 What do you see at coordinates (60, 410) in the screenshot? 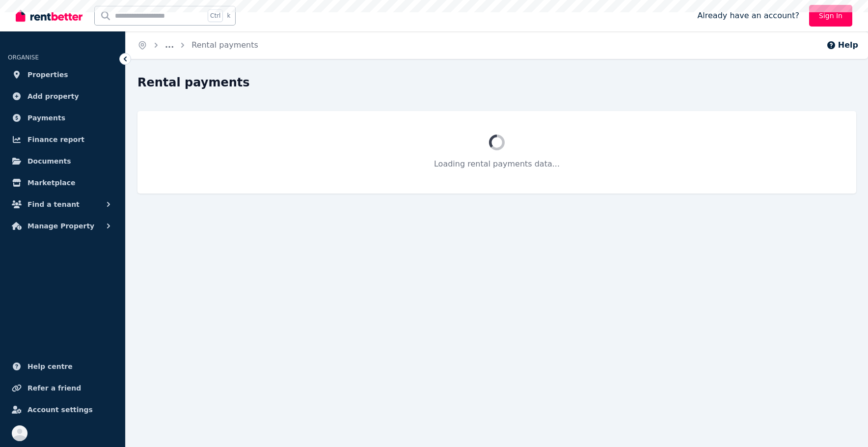
I see `span: Account settings` at bounding box center [60, 410].